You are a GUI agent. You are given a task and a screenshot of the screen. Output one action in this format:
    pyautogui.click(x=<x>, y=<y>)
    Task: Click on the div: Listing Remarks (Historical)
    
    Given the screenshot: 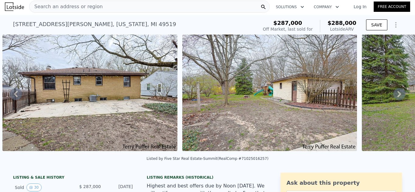 What is the action you would take?
    pyautogui.click(x=207, y=178)
    